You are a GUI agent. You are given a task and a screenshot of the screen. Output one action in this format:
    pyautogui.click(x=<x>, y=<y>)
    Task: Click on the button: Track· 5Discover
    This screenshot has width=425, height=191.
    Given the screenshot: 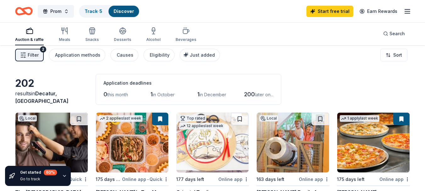 What is the action you would take?
    pyautogui.click(x=109, y=11)
    